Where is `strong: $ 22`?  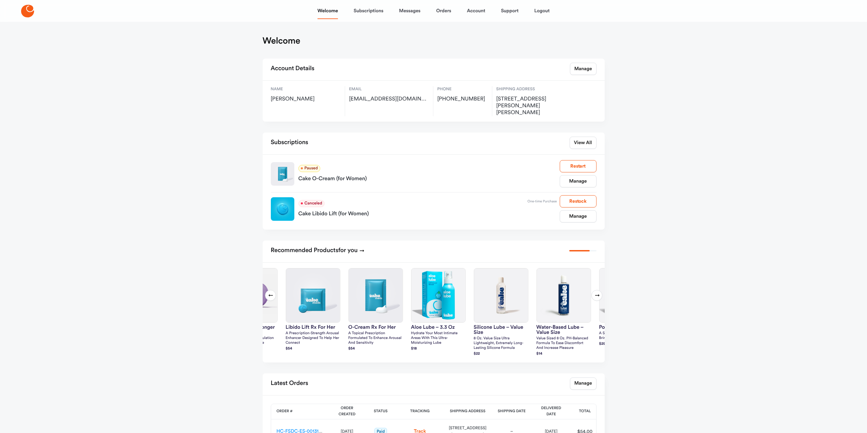 strong: $ 22 is located at coordinates (476, 353).